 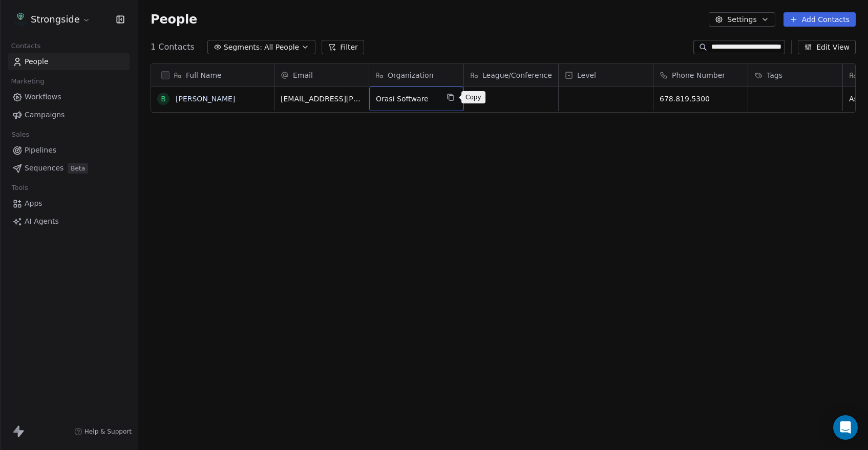 I want to click on div: Phone Number, so click(x=701, y=75).